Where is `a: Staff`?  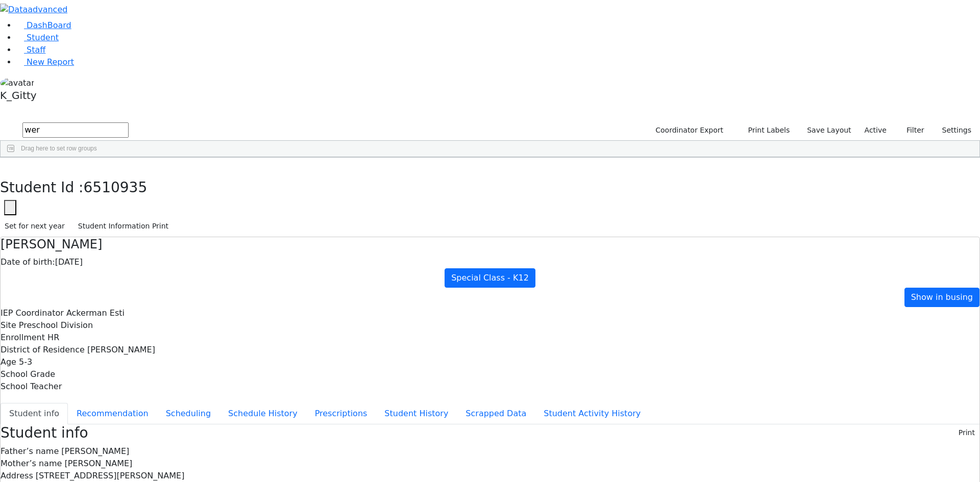 a: Staff is located at coordinates (31, 49).